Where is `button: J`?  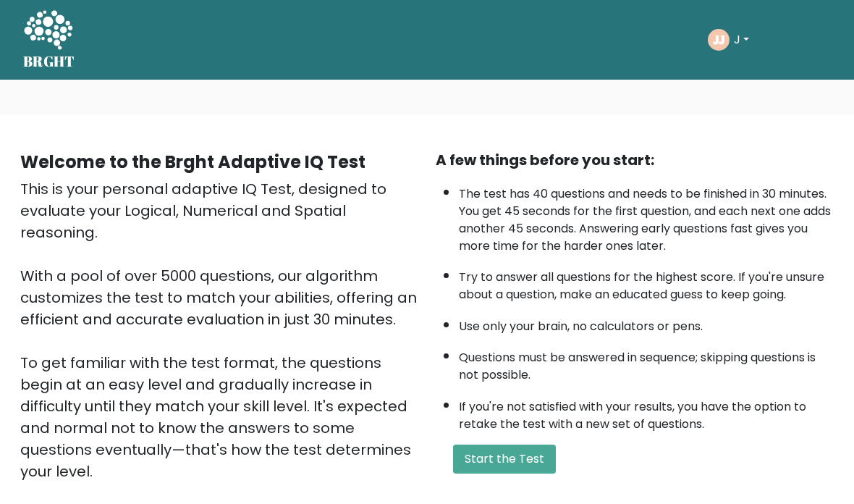 button: J is located at coordinates (741, 40).